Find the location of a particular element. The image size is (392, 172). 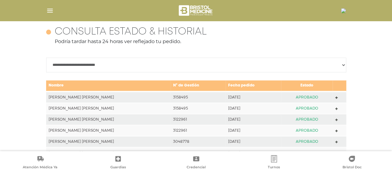

a: Guardias is located at coordinates (118, 163).